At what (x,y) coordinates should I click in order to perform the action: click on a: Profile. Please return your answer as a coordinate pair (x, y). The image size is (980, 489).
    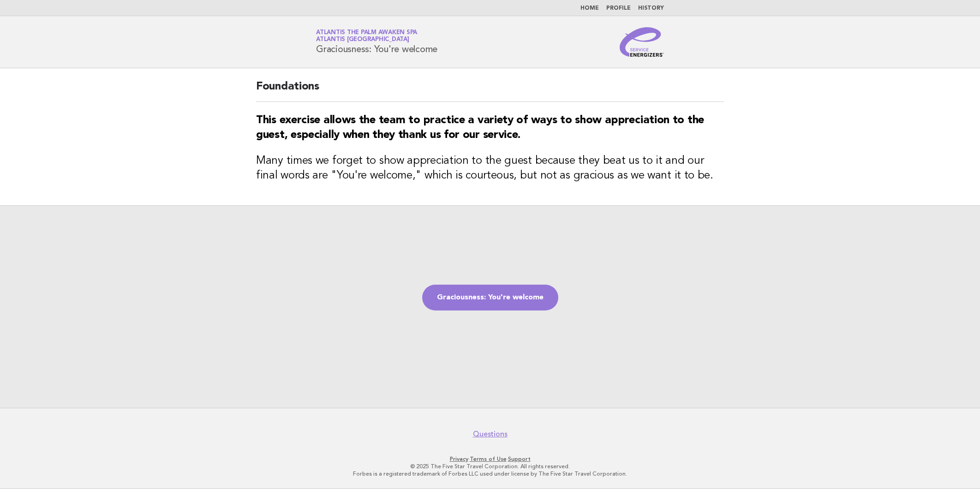
    Looking at the image, I should click on (619, 8).